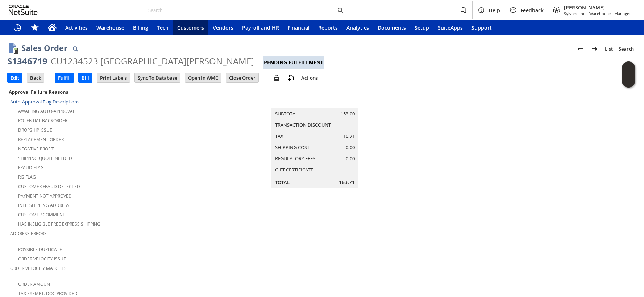 The image size is (644, 297). Describe the element at coordinates (75, 49) in the screenshot. I see `img: Quick Find` at that location.